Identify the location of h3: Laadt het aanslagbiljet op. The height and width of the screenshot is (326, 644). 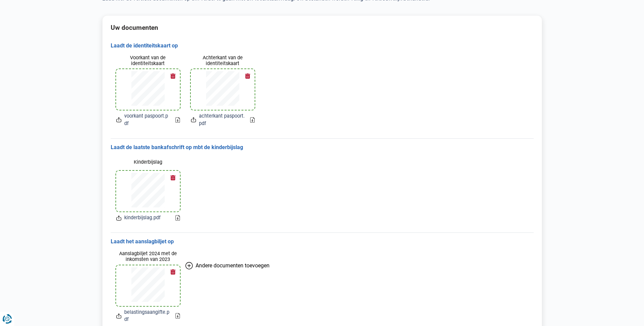
(322, 242).